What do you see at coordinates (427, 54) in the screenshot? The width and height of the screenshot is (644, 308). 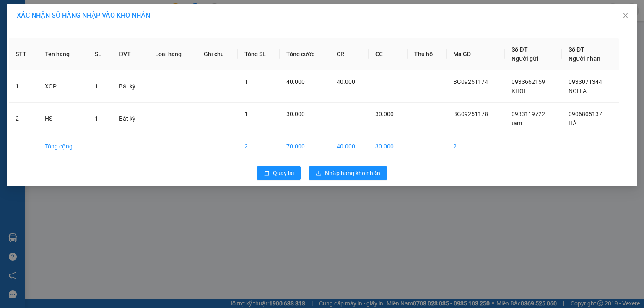 I see `th: Thu hộ` at bounding box center [427, 54].